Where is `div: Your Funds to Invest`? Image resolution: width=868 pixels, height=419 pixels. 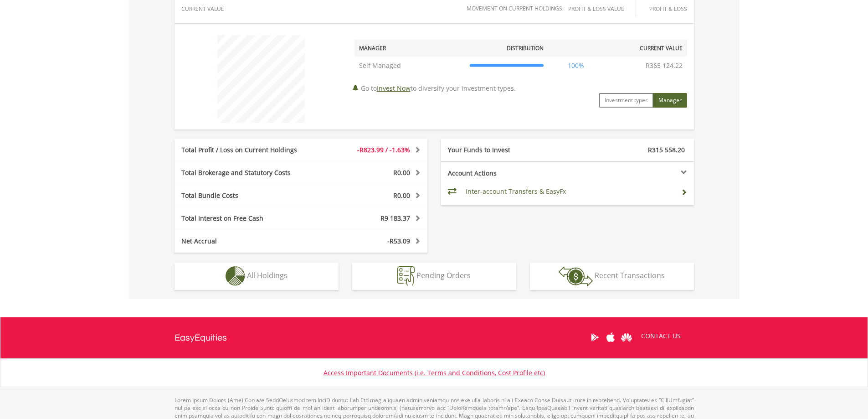 div: Your Funds to Invest is located at coordinates (505, 150).